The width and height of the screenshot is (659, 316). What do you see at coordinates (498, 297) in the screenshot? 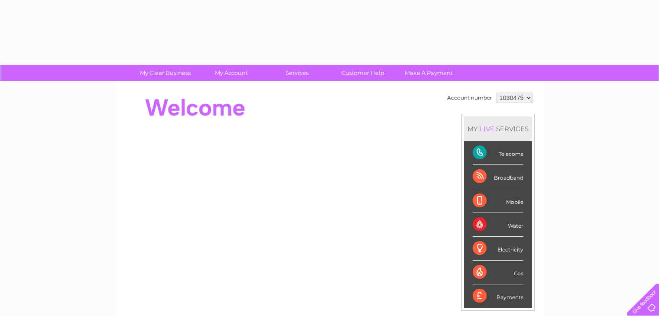
I see `div: Payments` at bounding box center [498, 297].